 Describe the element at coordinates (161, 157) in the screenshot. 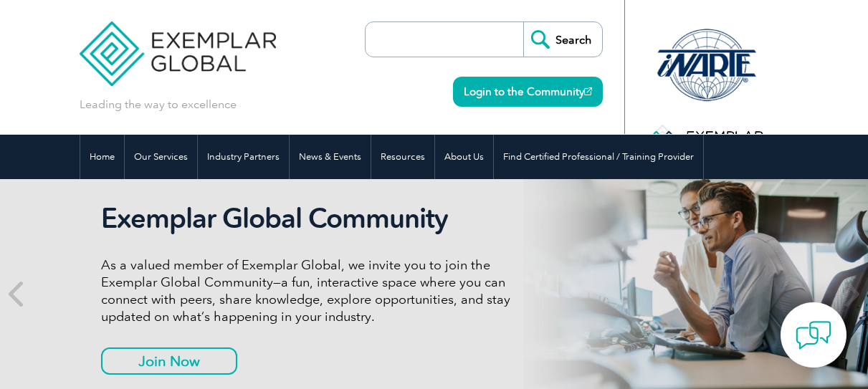

I see `a: Our Services` at that location.